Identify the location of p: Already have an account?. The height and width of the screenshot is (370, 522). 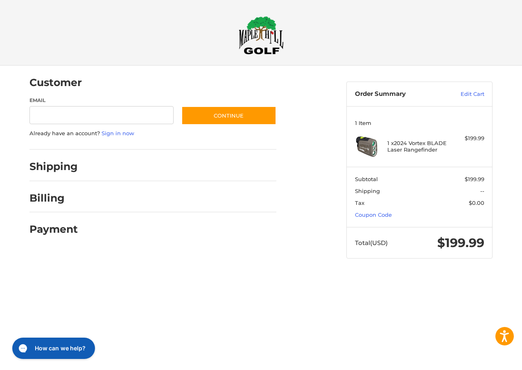
(153, 134).